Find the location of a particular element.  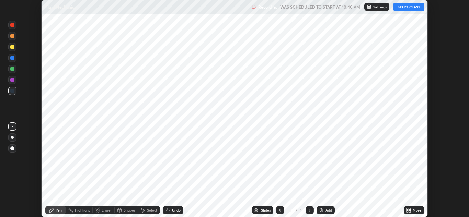

img: add-slide-button is located at coordinates (321, 210).